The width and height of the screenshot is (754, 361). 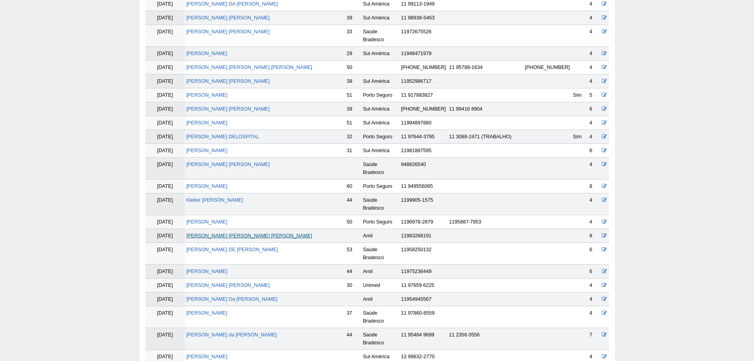 What do you see at coordinates (423, 285) in the screenshot?
I see `td: 11 97659 6225` at bounding box center [423, 285].